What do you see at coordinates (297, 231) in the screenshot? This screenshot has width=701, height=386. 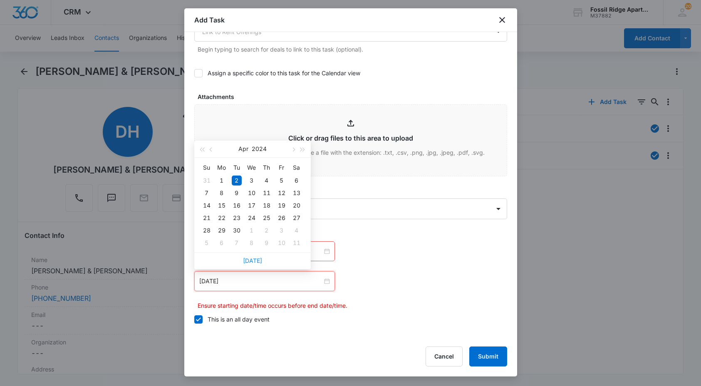 I see `td: 2024-05-04` at bounding box center [297, 231].